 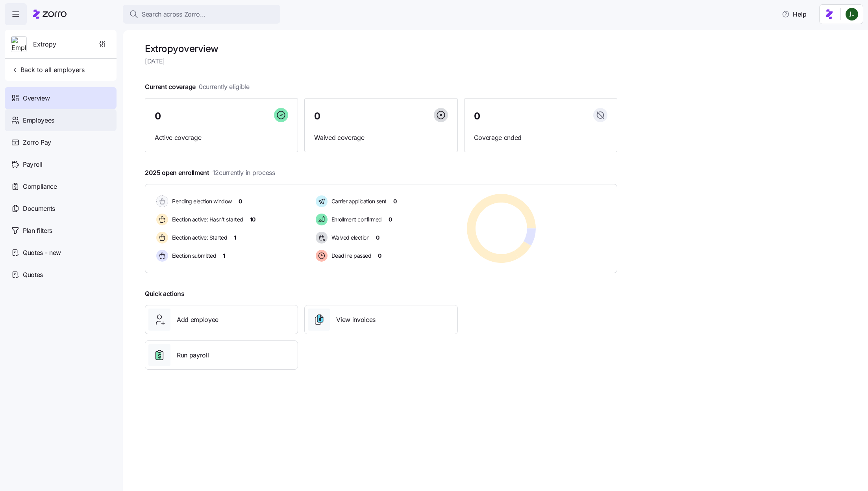 I want to click on button: Back to all employers, so click(x=47, y=70).